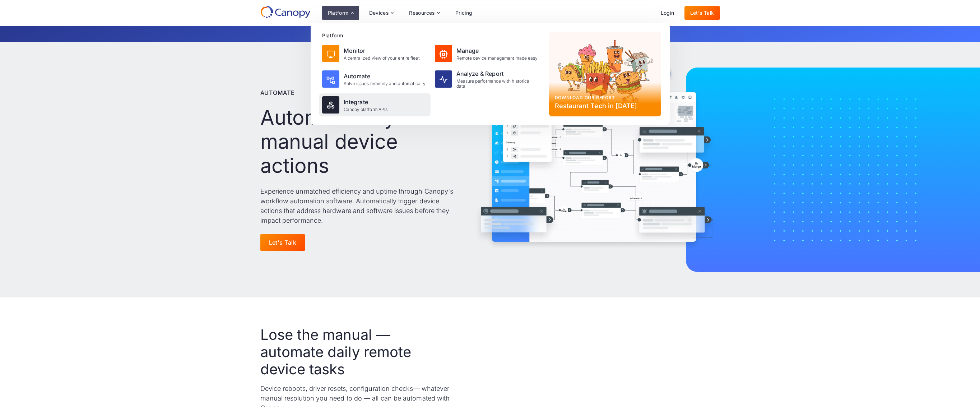 The image size is (980, 407). What do you see at coordinates (497, 58) in the screenshot?
I see `div: Remote device management made easy` at bounding box center [497, 58].